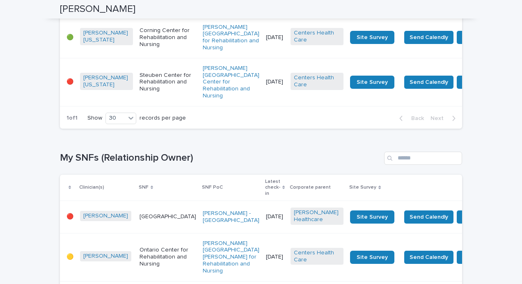  I want to click on p: records per page, so click(163, 118).